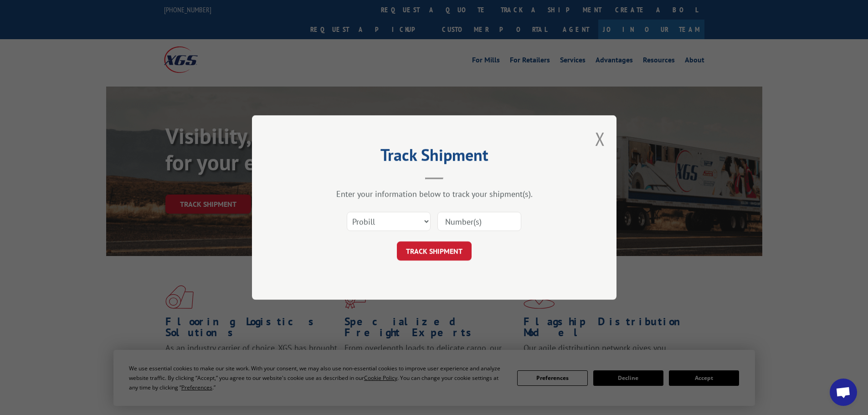 This screenshot has height=415, width=868. Describe the element at coordinates (600, 138) in the screenshot. I see `button: Close modal` at that location.